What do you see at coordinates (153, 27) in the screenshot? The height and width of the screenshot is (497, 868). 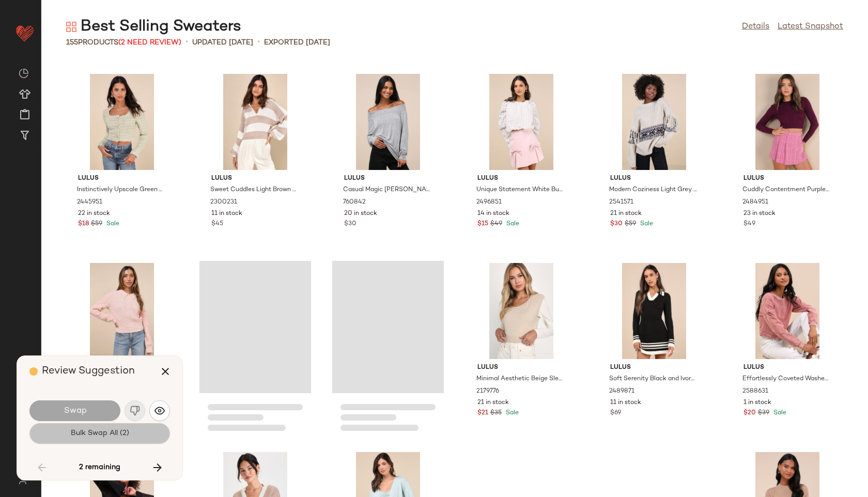 I see `div: Best Selling Sweaters` at bounding box center [153, 27].